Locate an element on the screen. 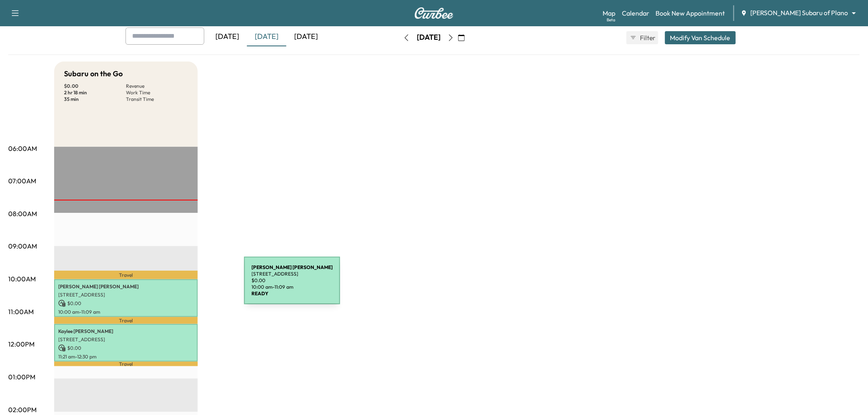  p: Revenue is located at coordinates (157, 86).